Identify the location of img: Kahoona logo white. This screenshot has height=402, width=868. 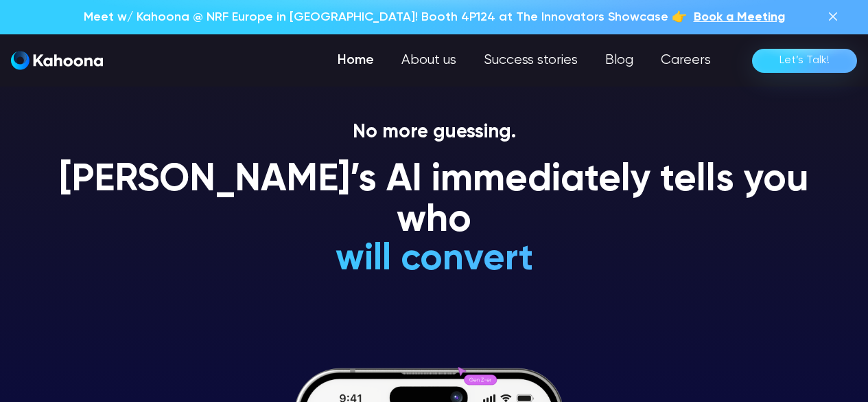
(57, 60).